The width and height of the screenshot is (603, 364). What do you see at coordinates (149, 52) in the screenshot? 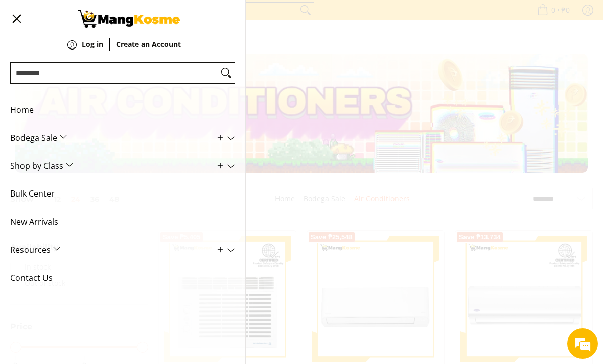
I see `a: Create an Account` at bounding box center [149, 52].